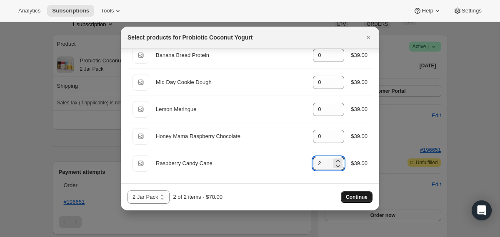 Image resolution: width=500 pixels, height=237 pixels. I want to click on span: Continue, so click(357, 197).